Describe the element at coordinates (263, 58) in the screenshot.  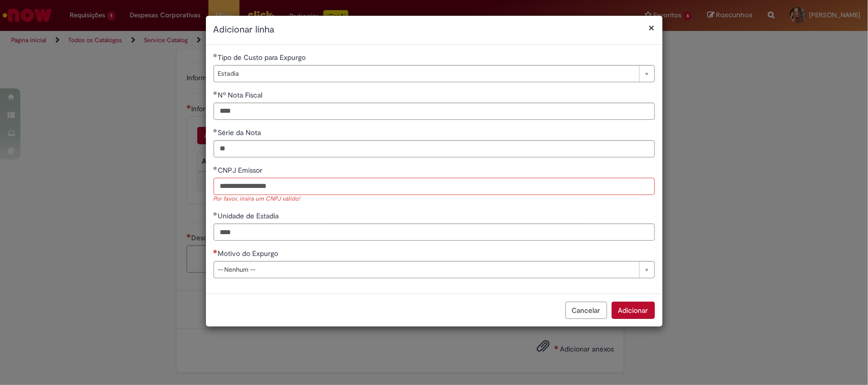
I see `span: Tipo de Custo para Expurgo` at that location.